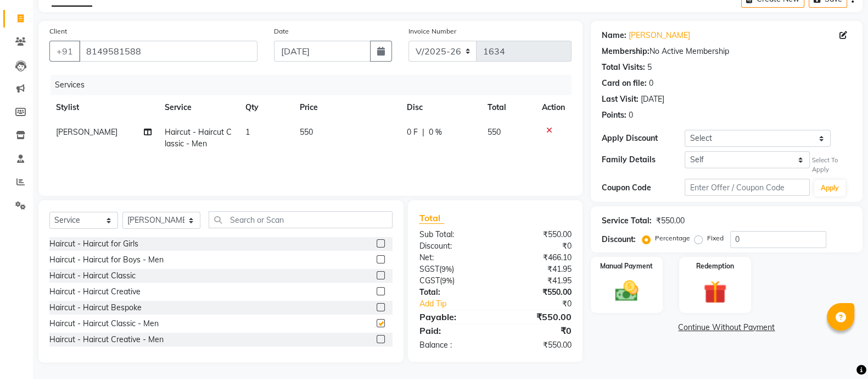  Describe the element at coordinates (625, 83) in the screenshot. I see `div: Card on file:` at that location.